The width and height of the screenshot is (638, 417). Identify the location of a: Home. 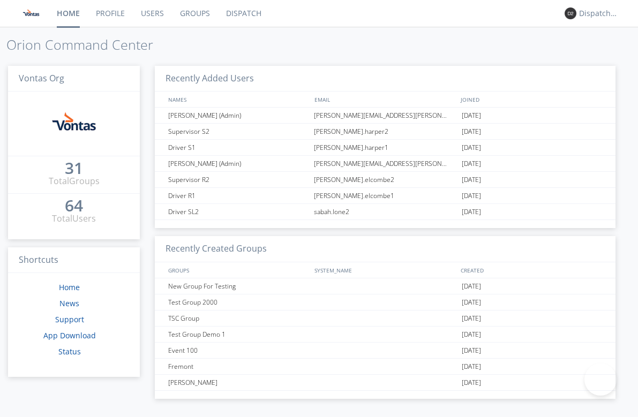
(69, 287).